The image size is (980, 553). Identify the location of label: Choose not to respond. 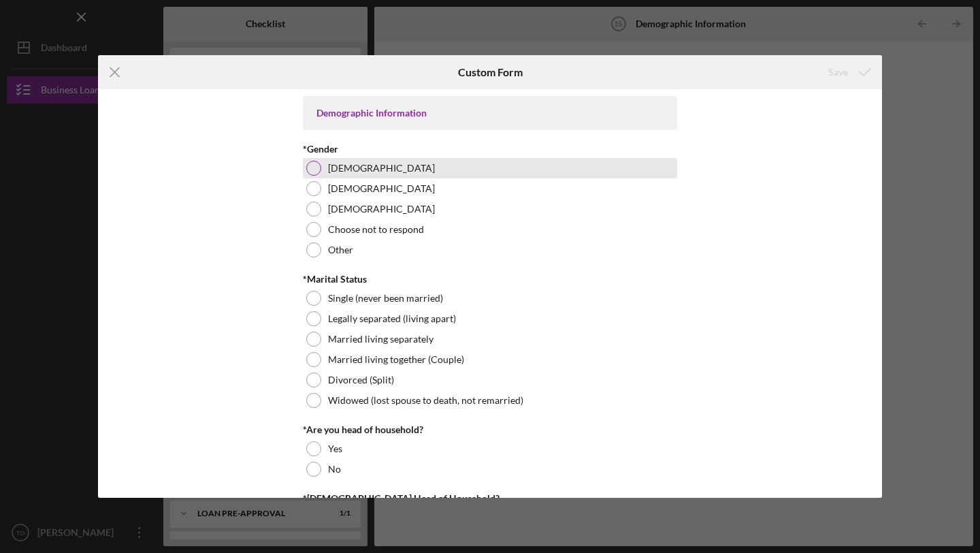
(375, 229).